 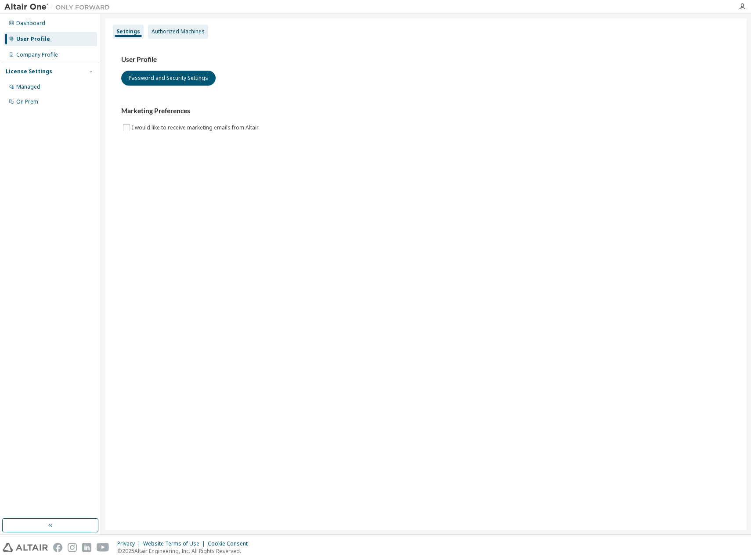 I want to click on img: altair_logo.svg, so click(x=25, y=548).